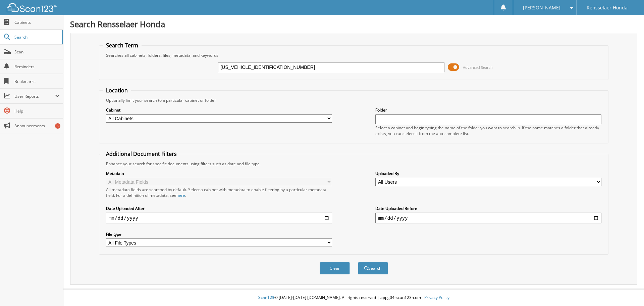 Image resolution: width=644 pixels, height=306 pixels. What do you see at coordinates (607, 8) in the screenshot?
I see `span: Rensselaer Honda` at bounding box center [607, 8].